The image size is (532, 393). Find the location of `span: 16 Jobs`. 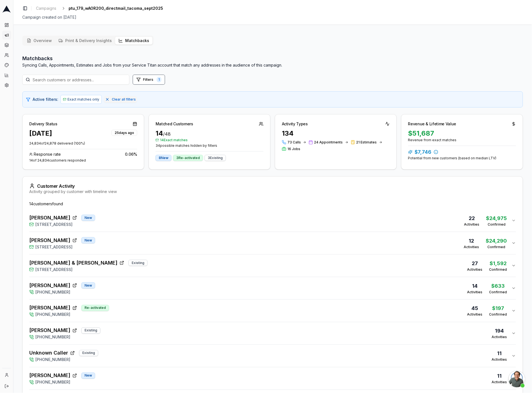

span: 16 Jobs is located at coordinates (294, 149).